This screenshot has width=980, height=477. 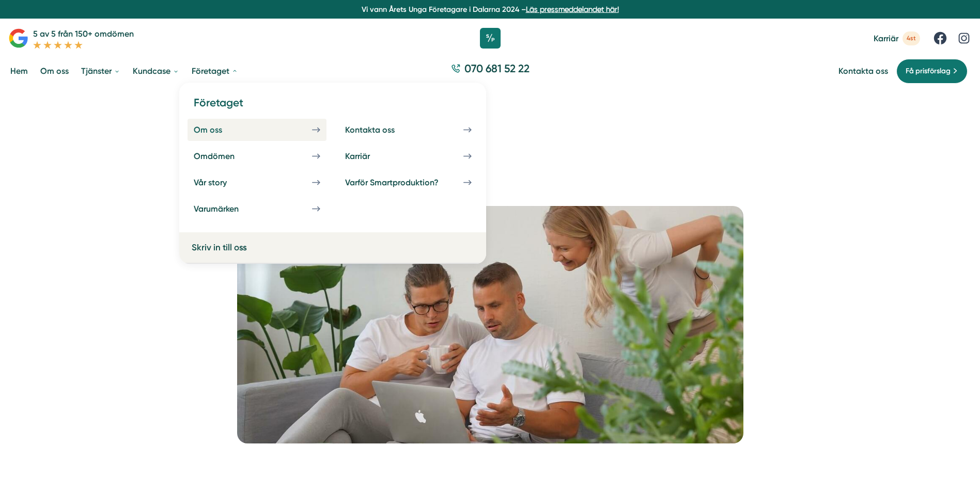 I want to click on span: 4st, so click(x=912, y=38).